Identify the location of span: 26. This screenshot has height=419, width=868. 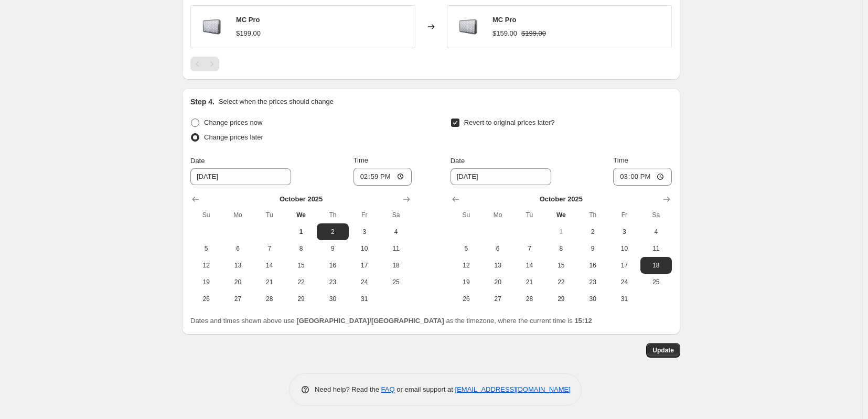
(466, 299).